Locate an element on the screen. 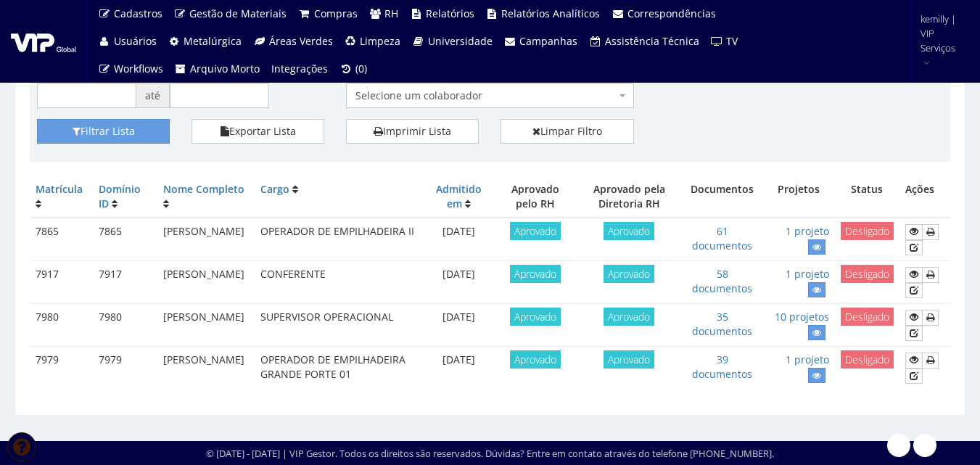 The height and width of the screenshot is (465, 980). span: Limpeza is located at coordinates (380, 41).